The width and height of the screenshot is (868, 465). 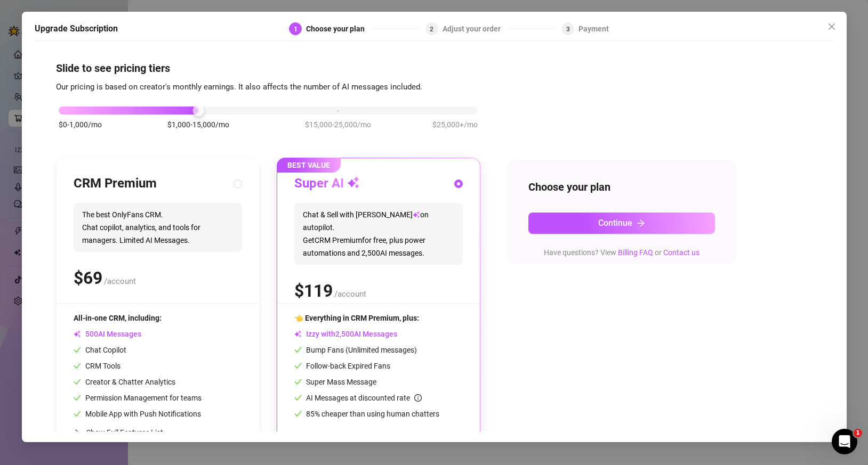 What do you see at coordinates (77, 29) in the screenshot?
I see `h5: Upgrade Subscription` at bounding box center [77, 29].